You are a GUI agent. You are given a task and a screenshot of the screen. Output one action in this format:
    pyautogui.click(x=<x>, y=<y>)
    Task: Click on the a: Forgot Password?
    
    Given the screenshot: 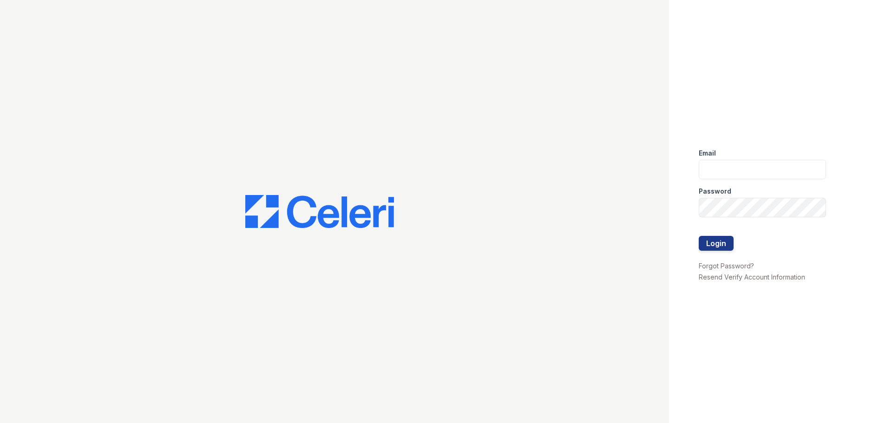 What is the action you would take?
    pyautogui.click(x=726, y=266)
    